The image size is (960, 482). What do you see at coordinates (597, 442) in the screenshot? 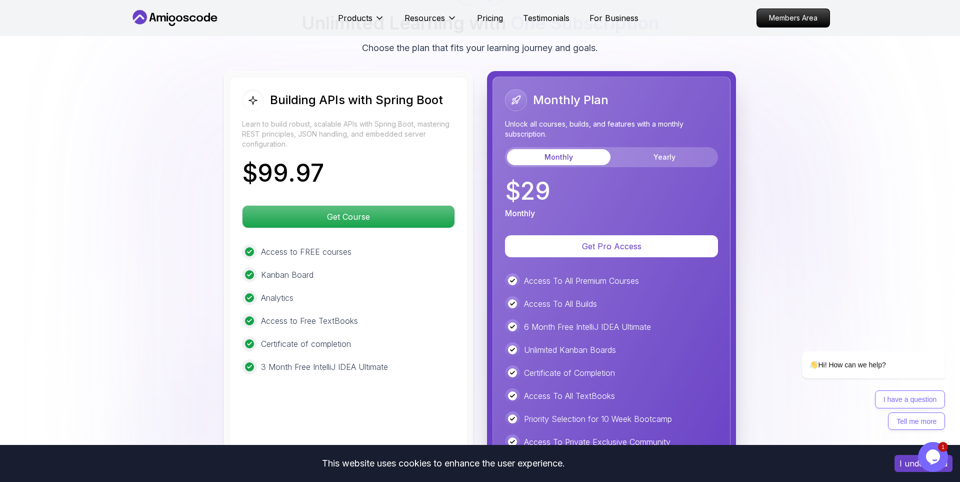
I see `p: Access To Private Exclusive Community` at bounding box center [597, 442].